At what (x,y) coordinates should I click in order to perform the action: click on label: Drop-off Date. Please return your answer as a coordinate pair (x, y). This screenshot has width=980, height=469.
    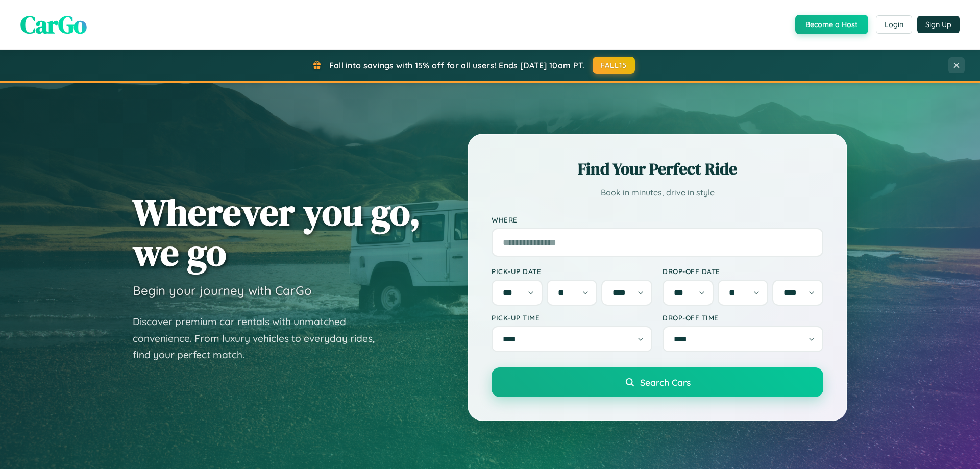
    Looking at the image, I should click on (743, 271).